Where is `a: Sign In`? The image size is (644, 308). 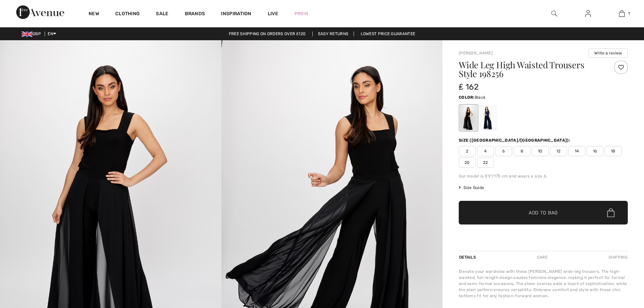
a: Sign In is located at coordinates (587, 13).